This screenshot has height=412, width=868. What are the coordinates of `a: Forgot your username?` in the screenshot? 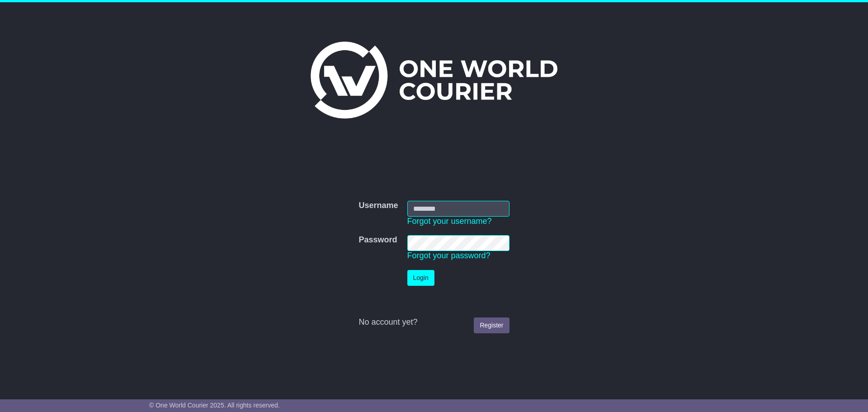 It's located at (449, 221).